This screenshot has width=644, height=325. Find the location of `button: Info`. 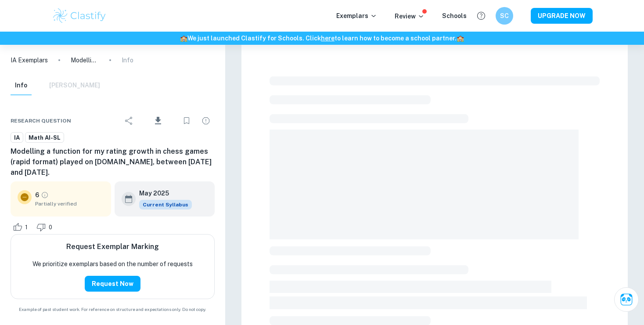

button: Info is located at coordinates (21, 86).